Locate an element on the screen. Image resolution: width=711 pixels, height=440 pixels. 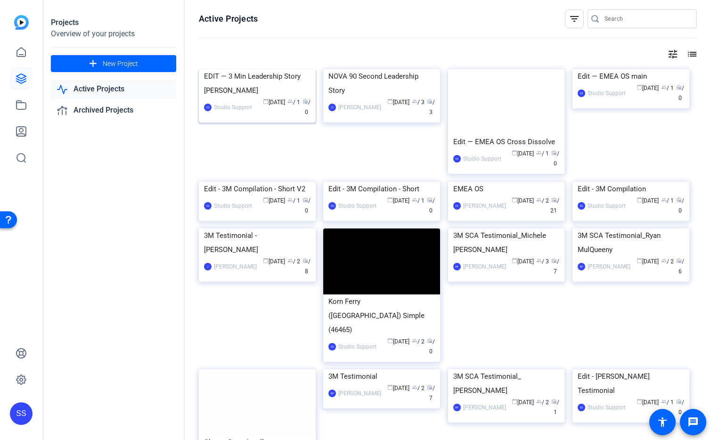
div: JY is located at coordinates (332, 107).